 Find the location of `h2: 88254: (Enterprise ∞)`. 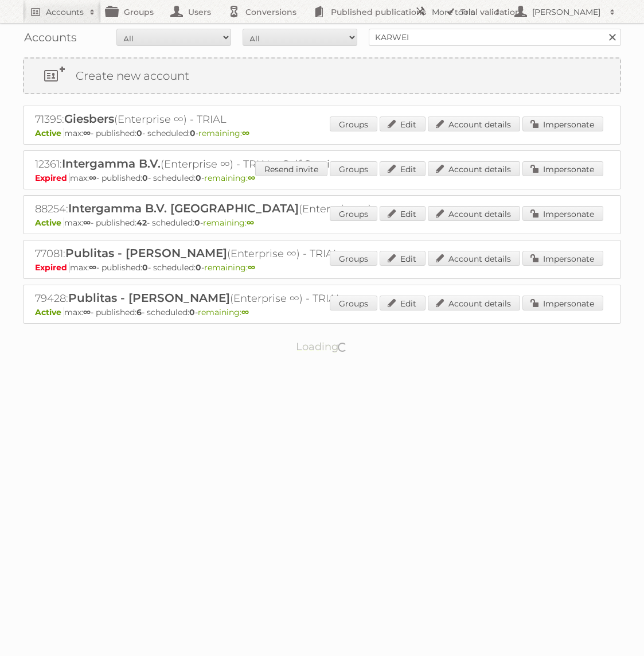

h2: 88254: (Enterprise ∞) is located at coordinates (236, 209).